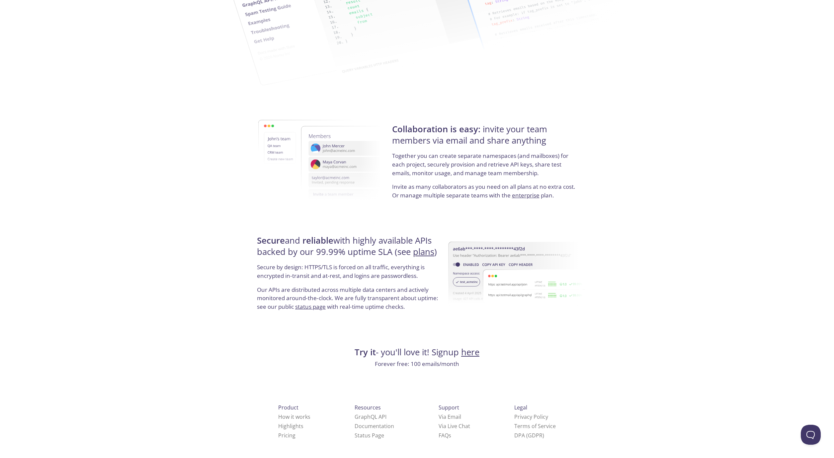 Image resolution: width=834 pixels, height=458 pixels. What do you see at coordinates (417, 352) in the screenshot?
I see `h4: - you'll love it! Signup` at bounding box center [417, 352].